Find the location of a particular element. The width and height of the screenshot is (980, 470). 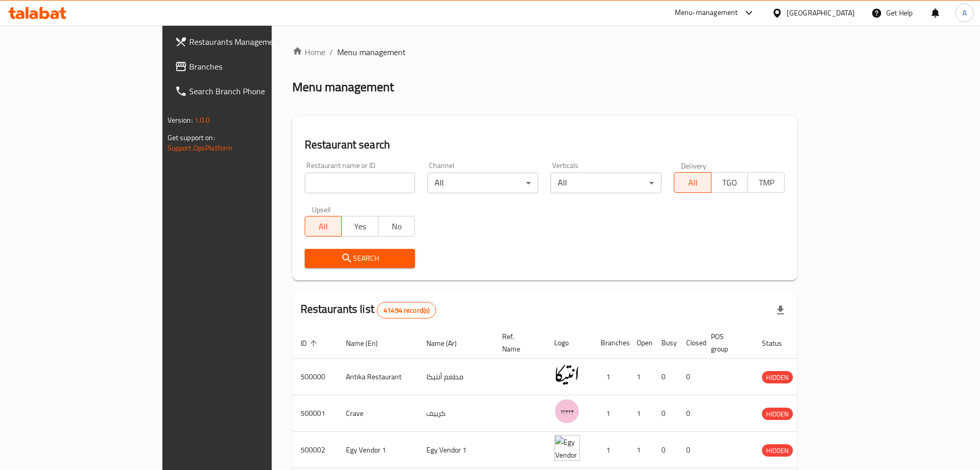

img: Antika Restaurant is located at coordinates (567, 375).